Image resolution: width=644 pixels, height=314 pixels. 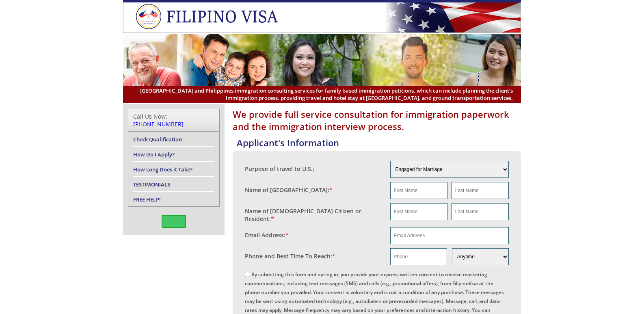 What do you see at coordinates (174, 120) in the screenshot?
I see `div: Call Us Now:` at bounding box center [174, 120].